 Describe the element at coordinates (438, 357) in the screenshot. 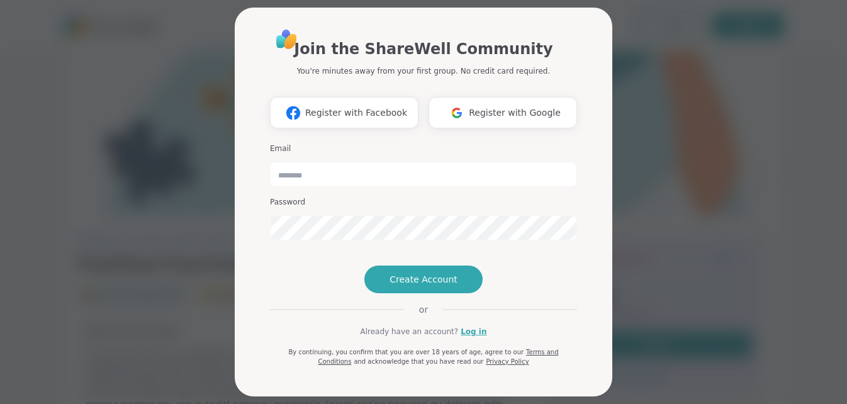

I see `a: Terms and Conditions` at that location.